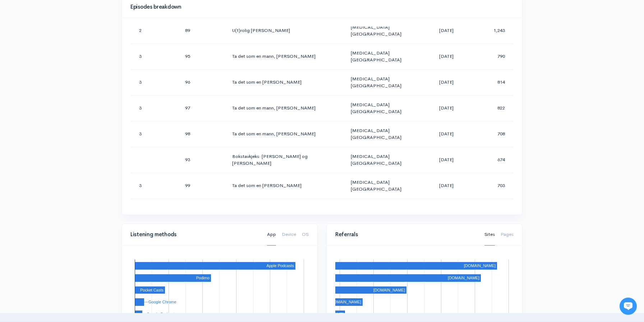 The image size is (644, 322). Describe the element at coordinates (305, 235) in the screenshot. I see `a: OS` at that location.